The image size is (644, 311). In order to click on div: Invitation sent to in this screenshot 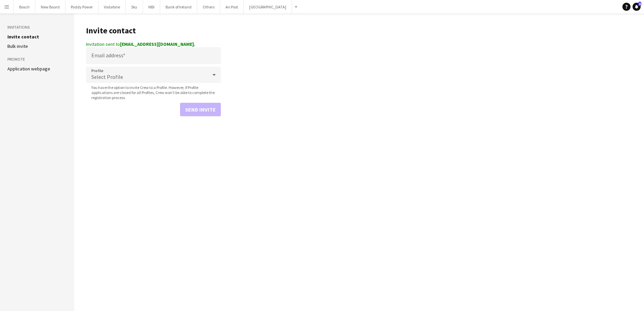, I will do `click(154, 44)`.